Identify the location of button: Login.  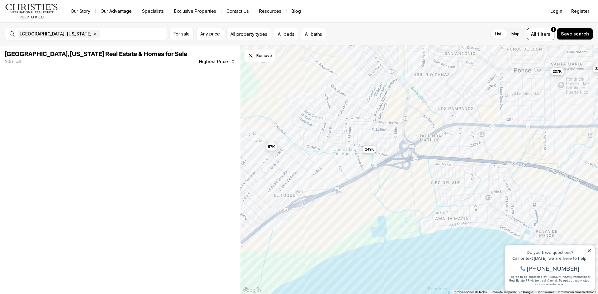
(556, 11).